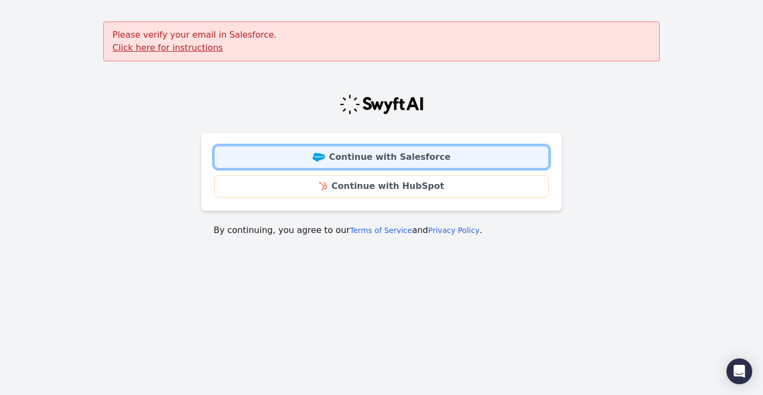  What do you see at coordinates (454, 230) in the screenshot?
I see `a: Privacy Policy` at bounding box center [454, 230].